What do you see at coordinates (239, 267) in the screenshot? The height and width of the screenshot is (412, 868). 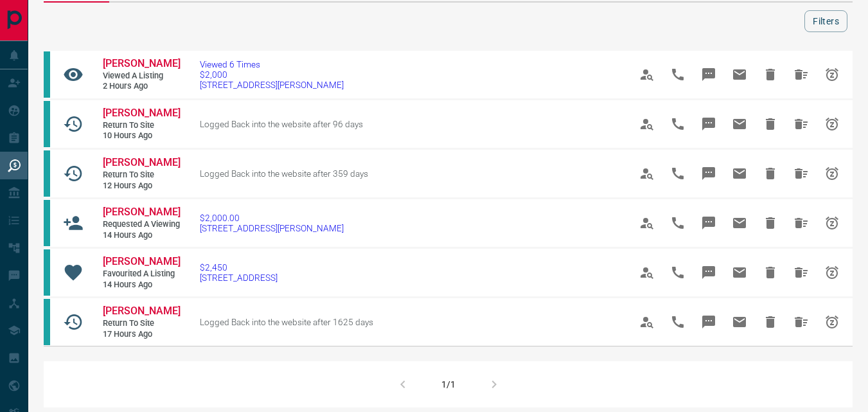 I see `span: $2,450` at bounding box center [239, 267].